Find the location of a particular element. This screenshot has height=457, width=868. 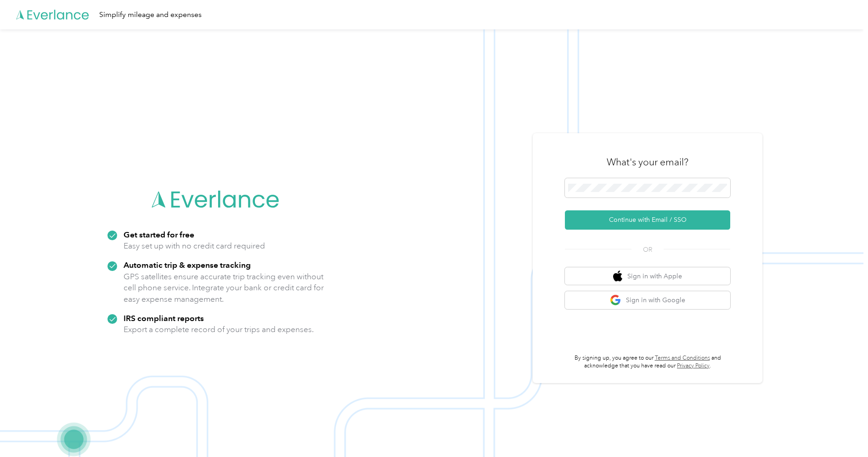

img: google logo is located at coordinates (615, 300).